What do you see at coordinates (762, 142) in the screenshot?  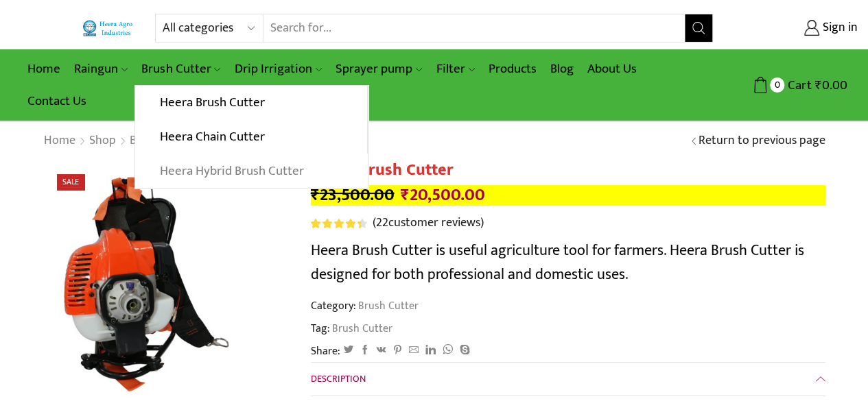 I see `a: Return to previous page` at bounding box center [762, 142].